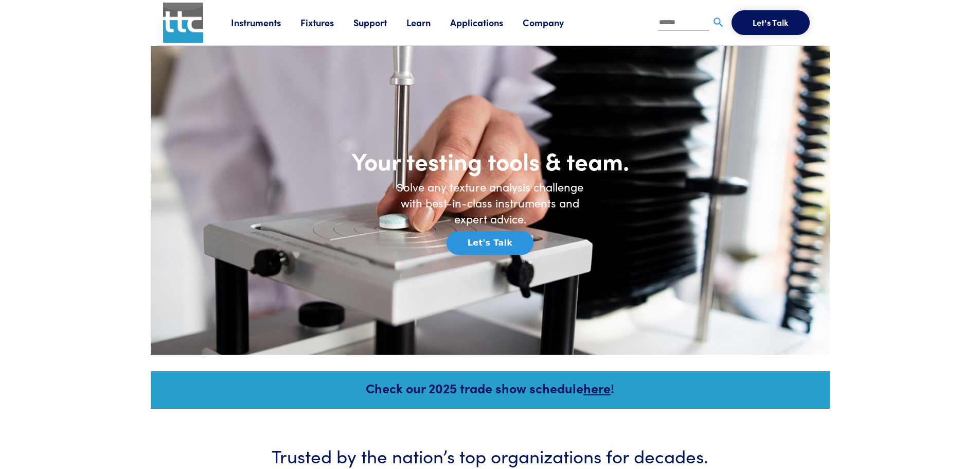 This screenshot has height=469, width=980. What do you see at coordinates (490, 388) in the screenshot?
I see `h5: Check our 2025 trade show schedule !` at bounding box center [490, 388].